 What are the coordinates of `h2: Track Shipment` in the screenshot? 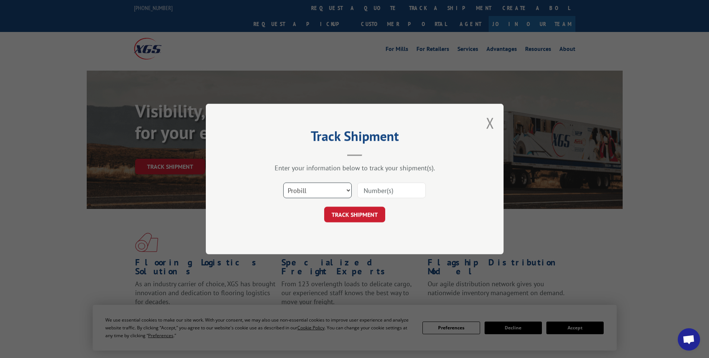 It's located at (355, 138).